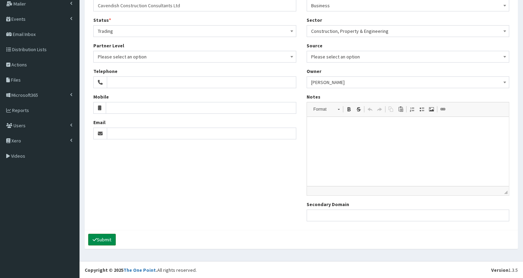 The width and height of the screenshot is (523, 278). Describe the element at coordinates (313, 97) in the screenshot. I see `label: Notes` at that location.